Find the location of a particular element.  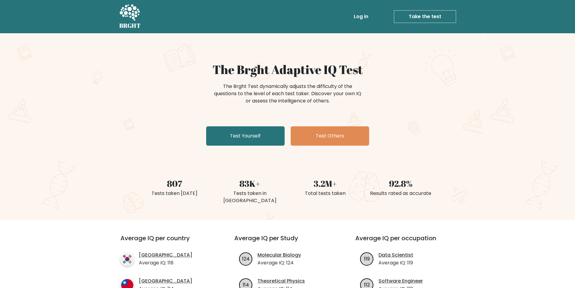

a: Log in is located at coordinates (361, 17).